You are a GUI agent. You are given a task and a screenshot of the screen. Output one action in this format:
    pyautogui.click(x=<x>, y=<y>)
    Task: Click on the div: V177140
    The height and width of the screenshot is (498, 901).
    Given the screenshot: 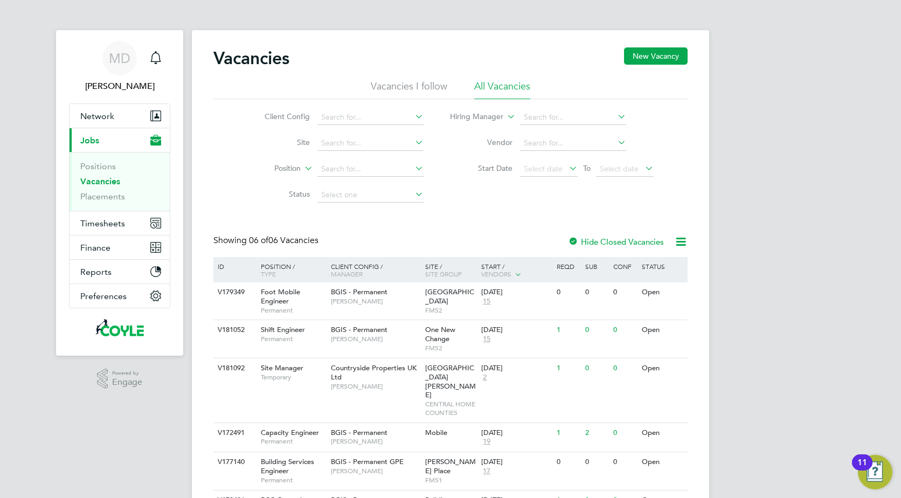 What is the action you would take?
    pyautogui.click(x=234, y=462)
    